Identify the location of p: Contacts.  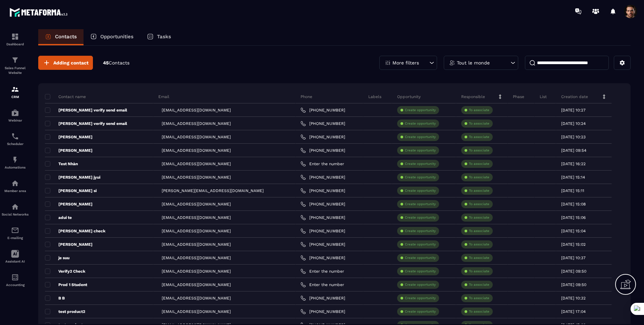
(66, 37).